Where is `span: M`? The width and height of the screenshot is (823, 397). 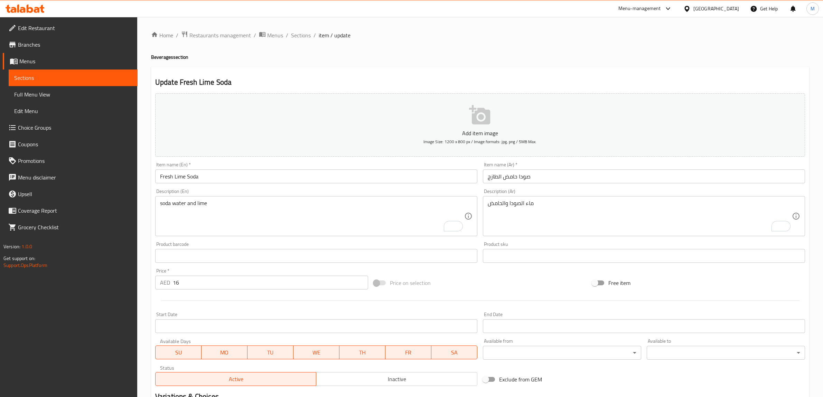 span: M is located at coordinates (813, 9).